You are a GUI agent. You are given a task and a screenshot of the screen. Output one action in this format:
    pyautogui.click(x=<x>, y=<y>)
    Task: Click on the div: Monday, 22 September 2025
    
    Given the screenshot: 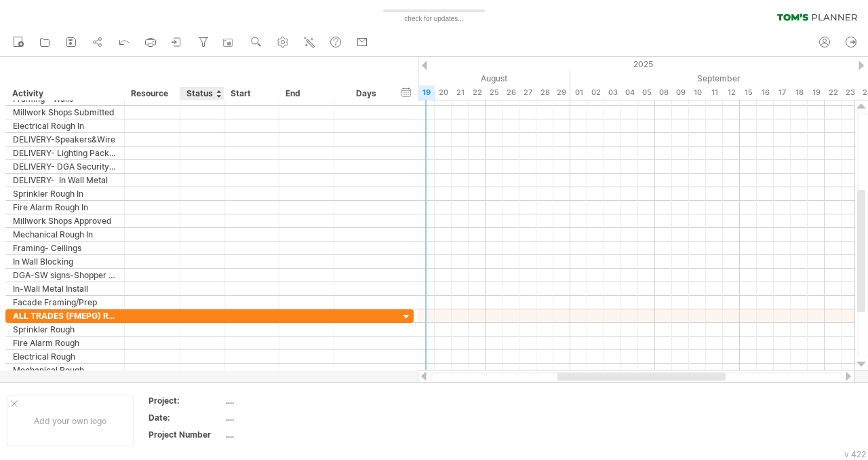 What is the action you would take?
    pyautogui.click(x=833, y=93)
    